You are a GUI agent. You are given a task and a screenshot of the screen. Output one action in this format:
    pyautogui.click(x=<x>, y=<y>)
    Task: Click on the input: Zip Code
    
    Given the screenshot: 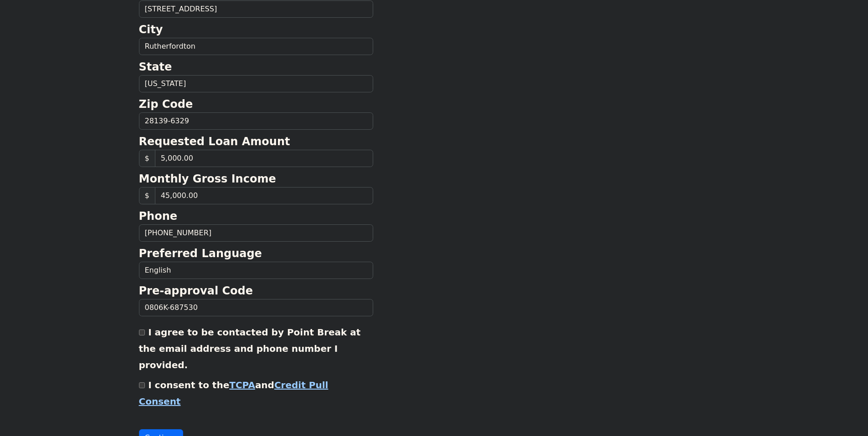 What is the action you would take?
    pyautogui.click(x=256, y=121)
    